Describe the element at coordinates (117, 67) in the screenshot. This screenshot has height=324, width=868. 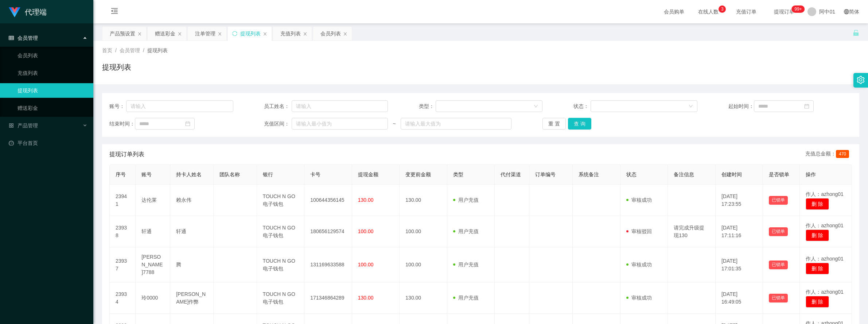
I see `h1: 提现列表` at that location.